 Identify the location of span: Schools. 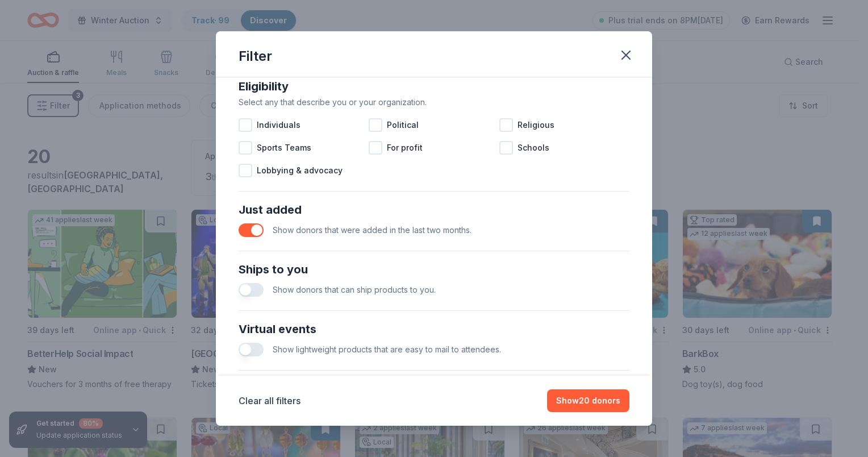
(534, 148).